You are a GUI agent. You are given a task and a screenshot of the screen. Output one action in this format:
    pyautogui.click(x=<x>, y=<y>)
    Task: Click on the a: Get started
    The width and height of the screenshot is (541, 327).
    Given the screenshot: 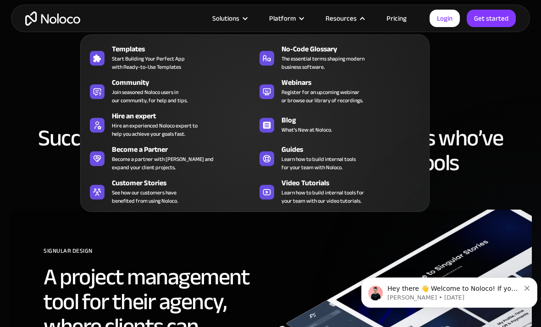 What is the action you would take?
    pyautogui.click(x=491, y=18)
    